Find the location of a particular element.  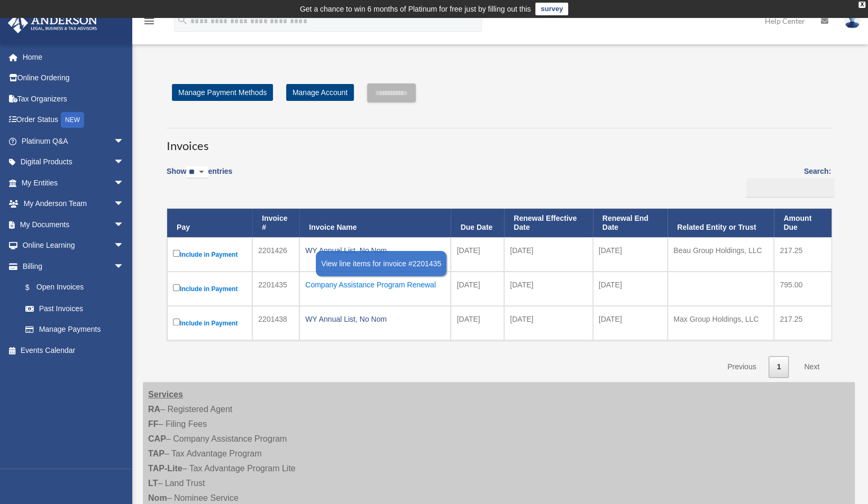

a: Manage Account is located at coordinates (320, 93).